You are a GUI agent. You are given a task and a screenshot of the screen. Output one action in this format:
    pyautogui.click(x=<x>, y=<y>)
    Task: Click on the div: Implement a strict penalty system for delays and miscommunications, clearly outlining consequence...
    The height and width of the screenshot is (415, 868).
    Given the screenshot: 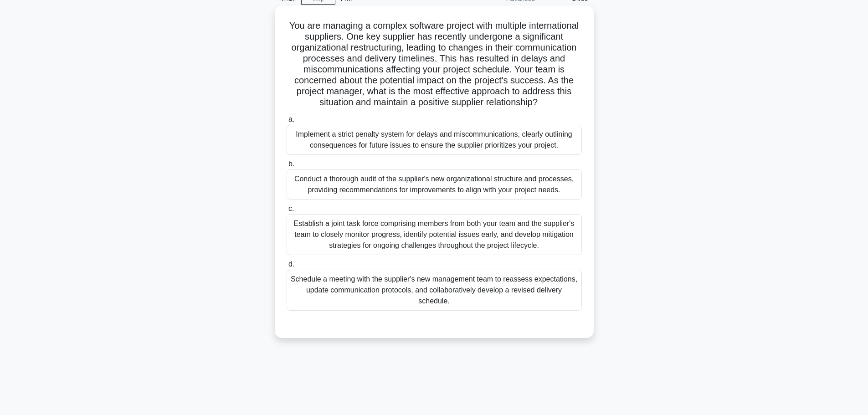 What is the action you would take?
    pyautogui.click(x=434, y=140)
    